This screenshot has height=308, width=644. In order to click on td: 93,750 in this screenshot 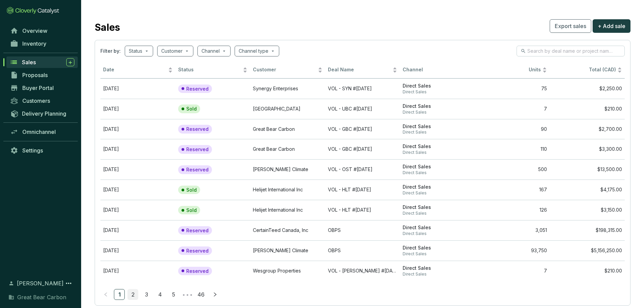, I will do `click(513, 251)`.